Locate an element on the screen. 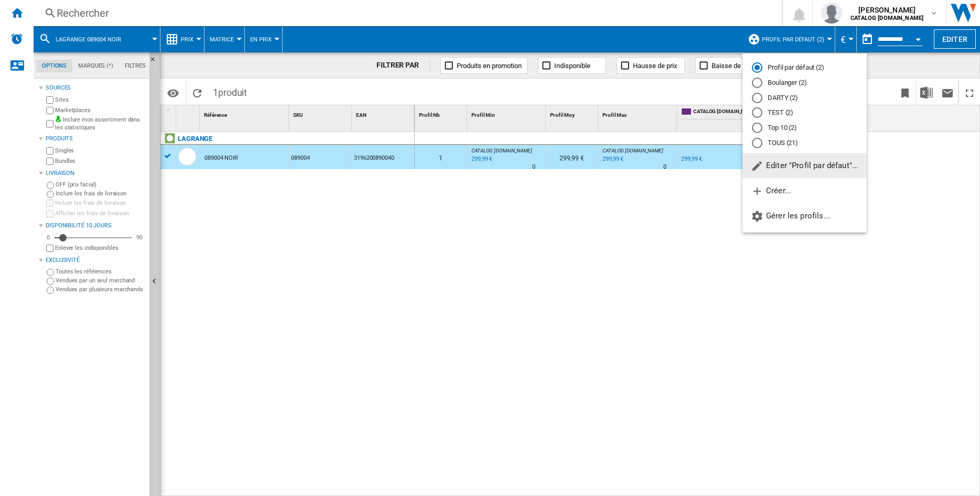 This screenshot has width=980, height=496. span: Créer... is located at coordinates (771, 191).